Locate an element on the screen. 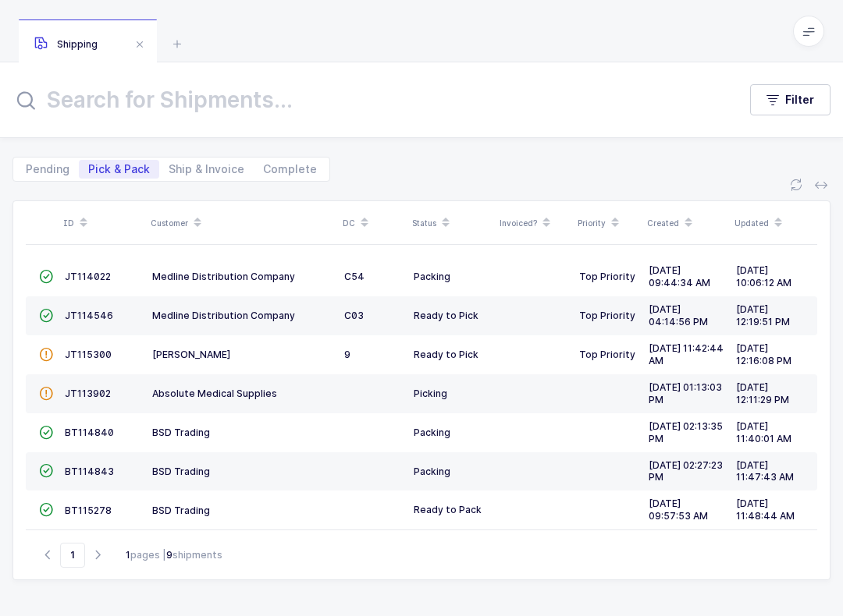  span: Ready to Pack is located at coordinates (447, 509).